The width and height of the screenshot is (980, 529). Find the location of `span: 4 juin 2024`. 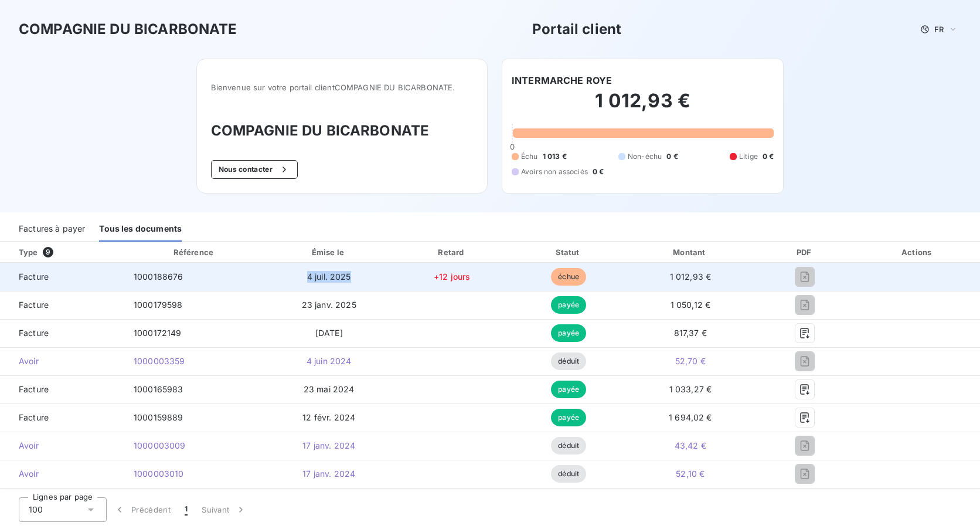

span: 4 juin 2024 is located at coordinates (329, 361).